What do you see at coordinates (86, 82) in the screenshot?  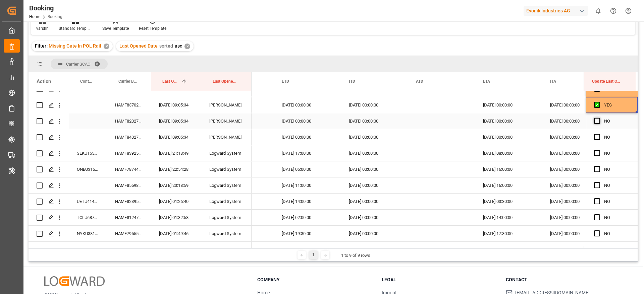 I see `span: Container No.` at bounding box center [86, 82].